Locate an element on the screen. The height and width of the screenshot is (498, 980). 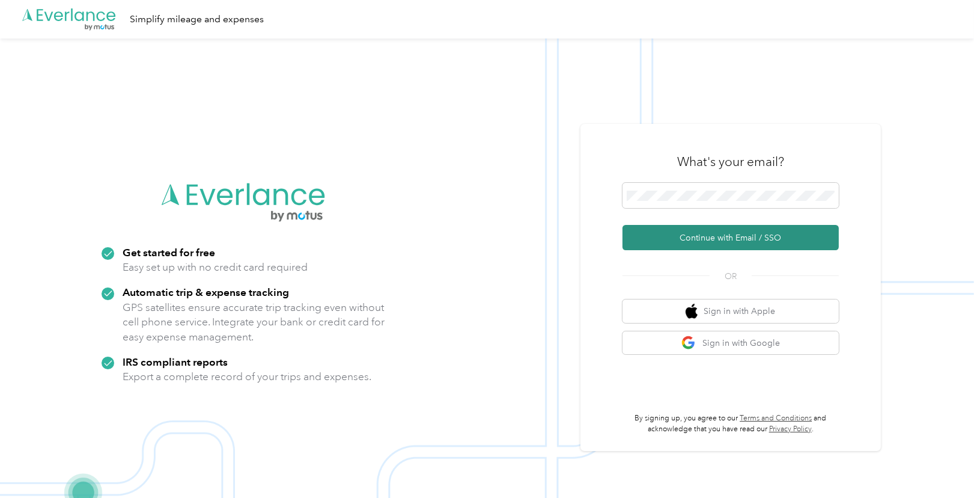
strong: Get started for free is located at coordinates (169, 252).